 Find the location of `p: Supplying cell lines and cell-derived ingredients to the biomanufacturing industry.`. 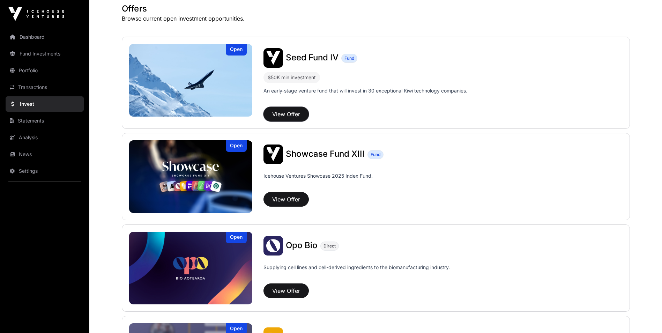

p: Supplying cell lines and cell-derived ingredients to the biomanufacturing industry. is located at coordinates (357, 267).